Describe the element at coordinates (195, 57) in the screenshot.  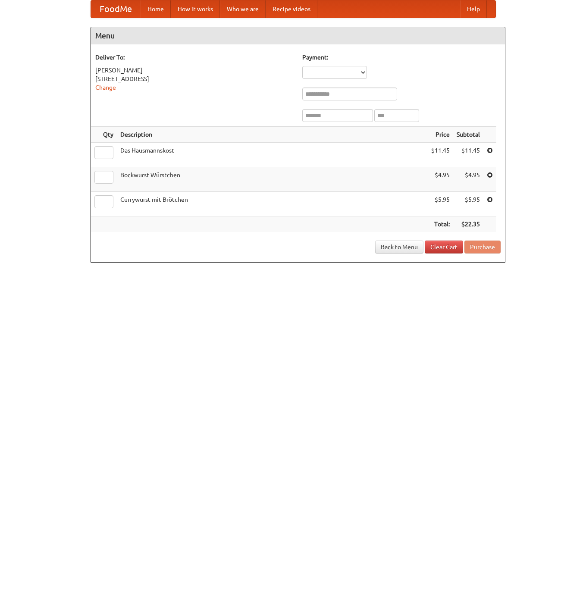
I see `h5: Deliver To:` at that location.